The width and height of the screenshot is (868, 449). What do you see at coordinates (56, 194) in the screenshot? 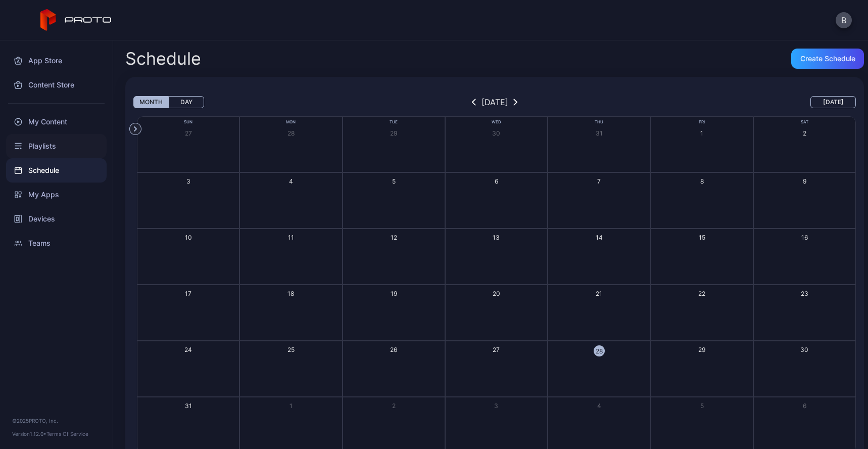
I see `a: My Apps` at bounding box center [56, 194].